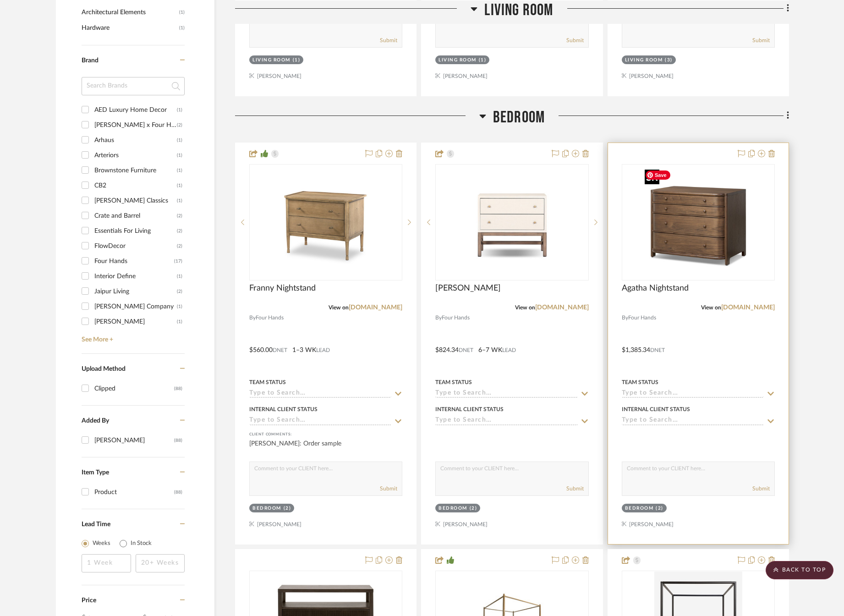 This screenshot has width=844, height=616. I want to click on div: AED Luxury Home Decor, so click(136, 110).